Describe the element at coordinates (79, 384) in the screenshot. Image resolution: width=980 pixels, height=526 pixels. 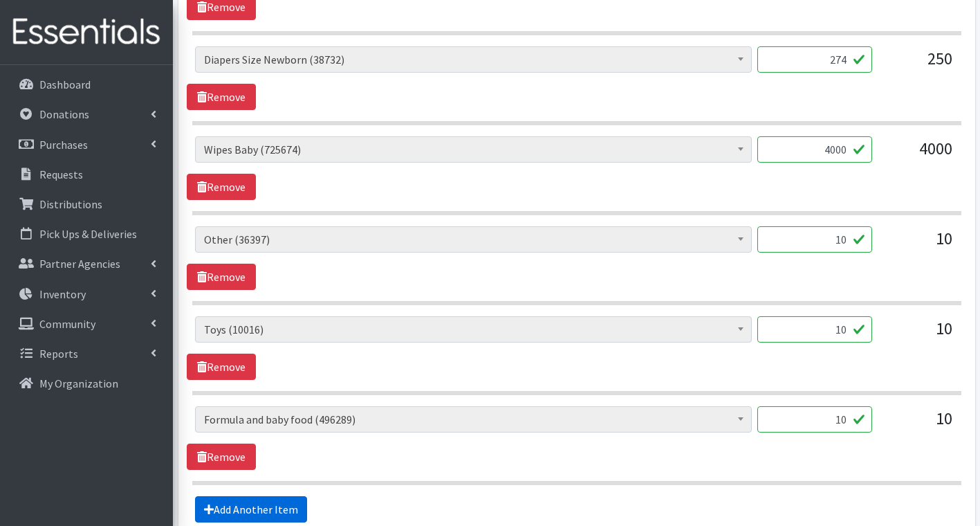
I see `p: My Organization` at that location.